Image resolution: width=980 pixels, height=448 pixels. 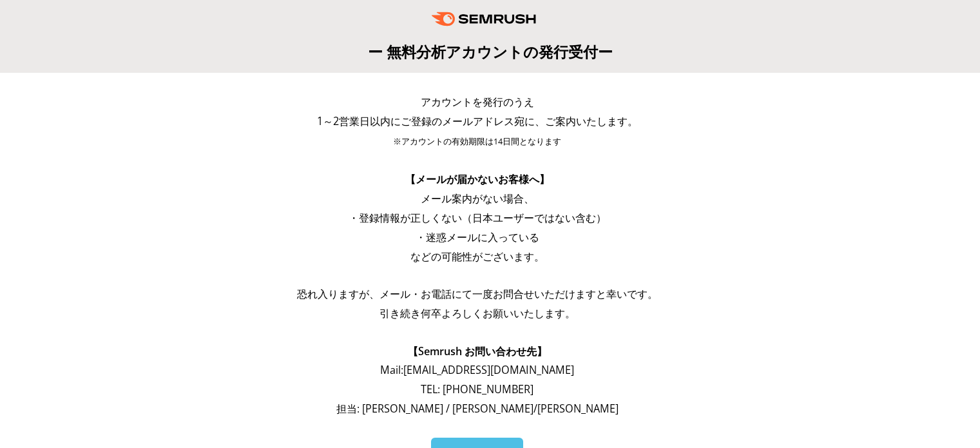 I want to click on span: 引き続き何卒よろしくお願いいたします。, so click(x=478, y=313).